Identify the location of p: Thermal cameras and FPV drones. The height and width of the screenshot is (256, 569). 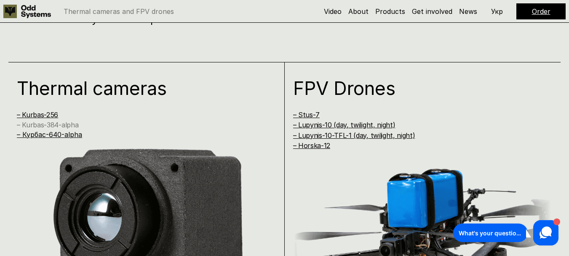
(119, 11).